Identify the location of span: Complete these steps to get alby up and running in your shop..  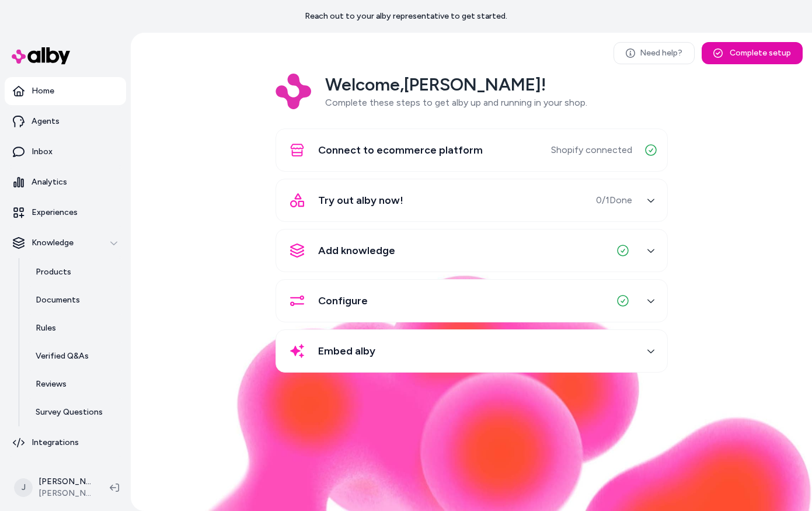
(456, 102).